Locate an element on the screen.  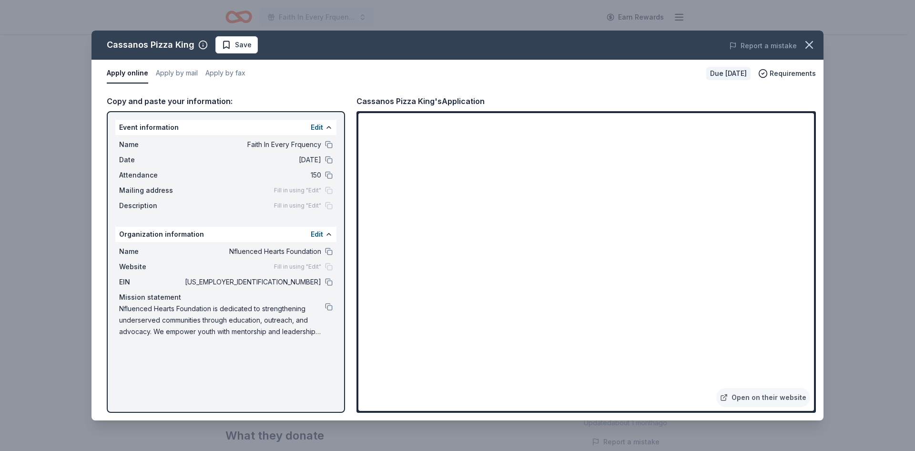
button: Apply online is located at coordinates (127, 73).